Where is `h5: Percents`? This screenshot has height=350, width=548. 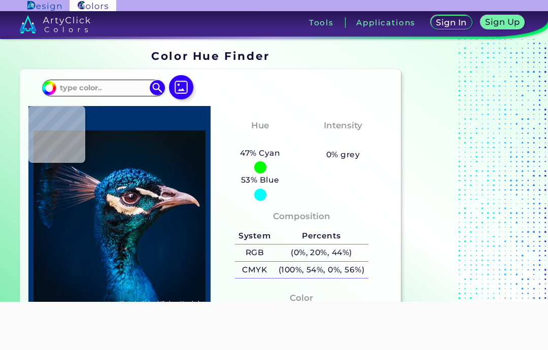 h5: Percents is located at coordinates (321, 236).